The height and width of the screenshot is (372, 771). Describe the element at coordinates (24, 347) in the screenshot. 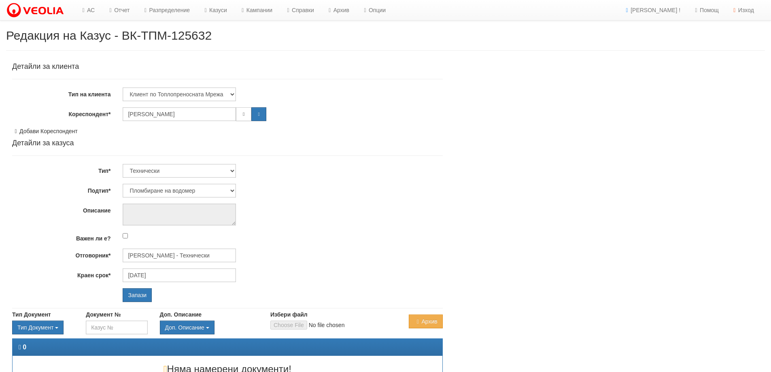

I see `strong: 0` at that location.